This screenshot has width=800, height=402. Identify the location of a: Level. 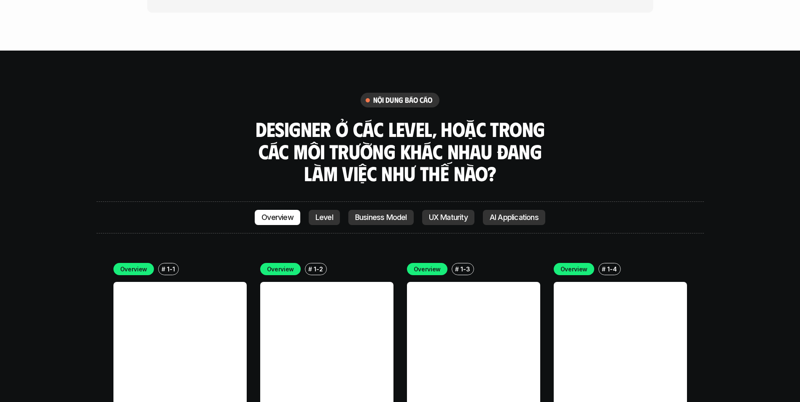
(324, 217).